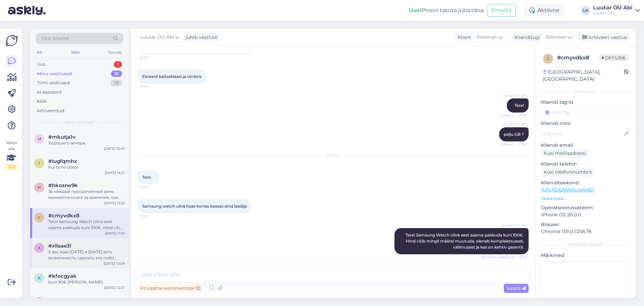  I want to click on div: 15, so click(116, 74).